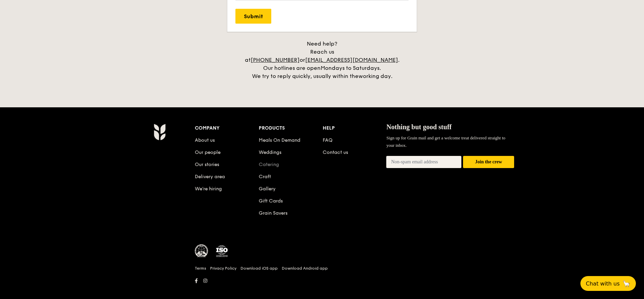  What do you see at coordinates (446, 142) in the screenshot?
I see `span: Sign up for Grain mail and get a welcome treat delivered straight to your inbox.` at bounding box center [446, 142].